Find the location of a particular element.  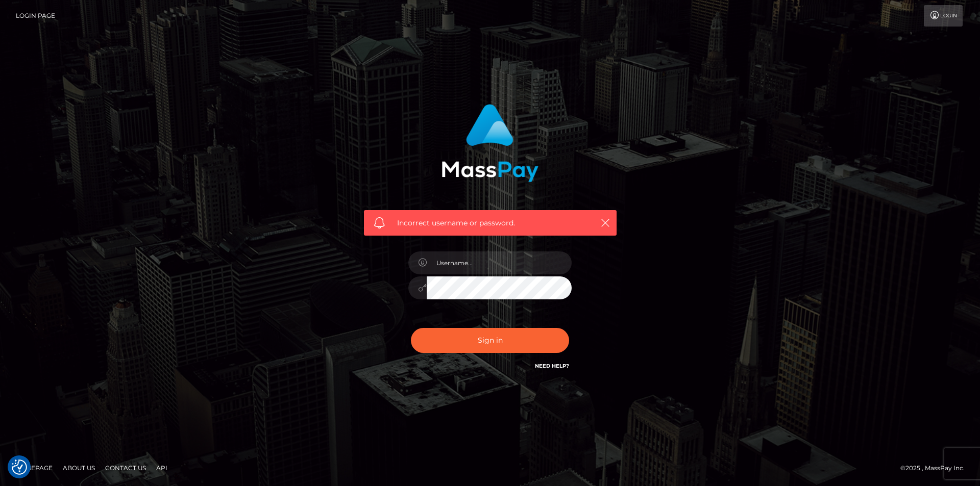

a: Need Help? is located at coordinates (552, 366).